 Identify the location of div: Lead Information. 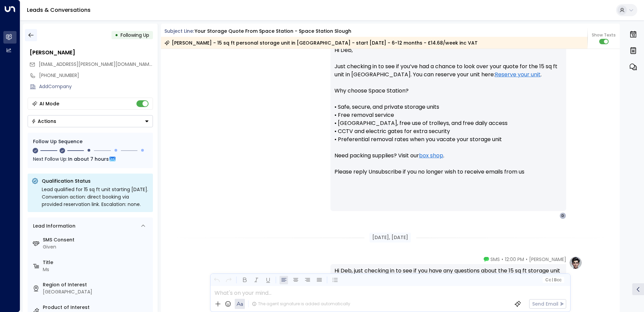
(53, 225).